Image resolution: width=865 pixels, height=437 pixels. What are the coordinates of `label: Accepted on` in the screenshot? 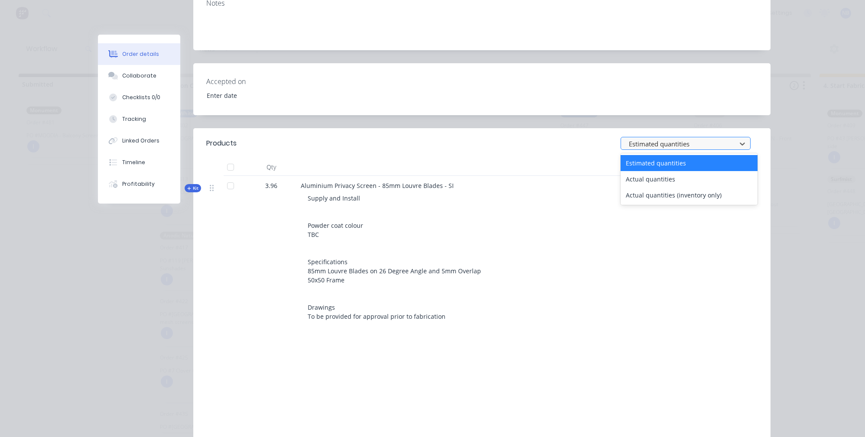 It's located at (260, 81).